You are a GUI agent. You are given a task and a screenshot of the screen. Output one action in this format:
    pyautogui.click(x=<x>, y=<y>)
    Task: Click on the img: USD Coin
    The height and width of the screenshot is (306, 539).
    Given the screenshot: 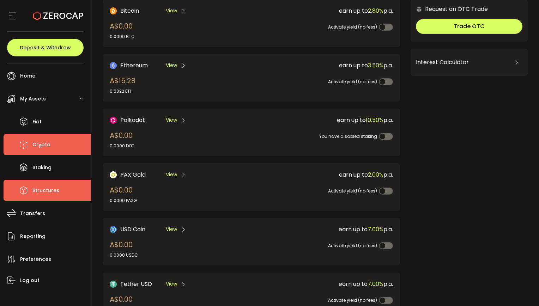 What is the action you would take?
    pyautogui.click(x=113, y=230)
    